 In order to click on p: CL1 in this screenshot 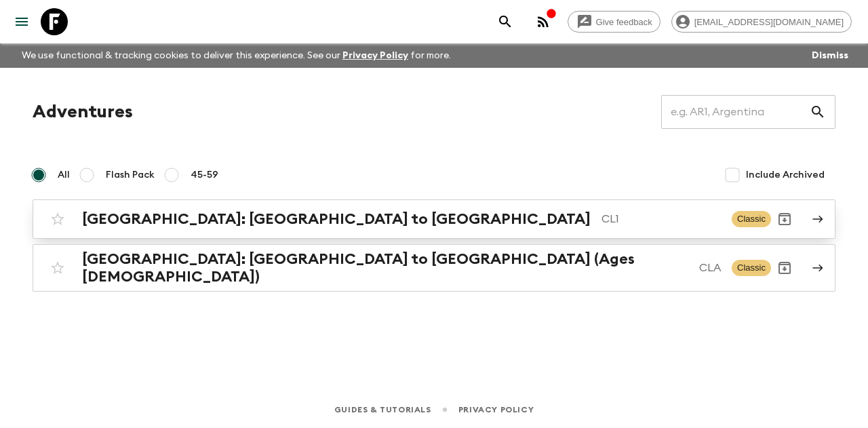, I will do `click(661, 219)`.